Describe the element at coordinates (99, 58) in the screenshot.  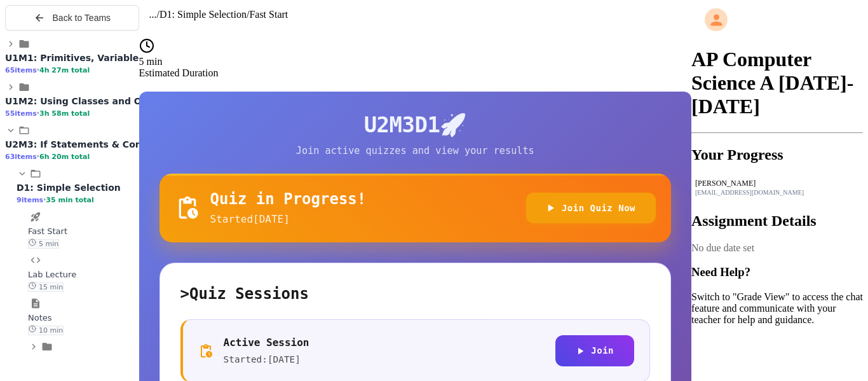
I see `span: U1M1: Primitives, Variables, Basic I/O` at that location.